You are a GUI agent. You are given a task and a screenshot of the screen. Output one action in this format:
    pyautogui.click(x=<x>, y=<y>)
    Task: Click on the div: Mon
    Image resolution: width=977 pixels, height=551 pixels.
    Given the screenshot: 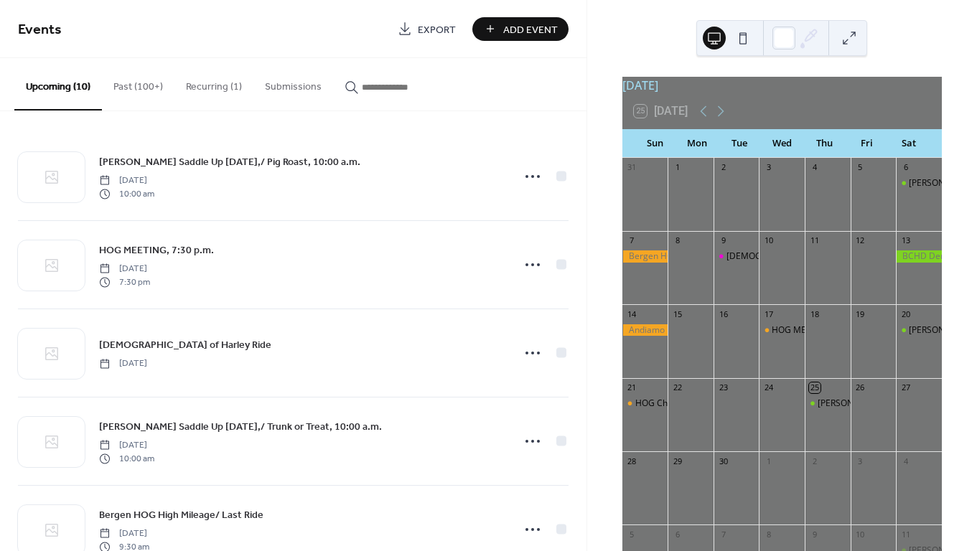 What is the action you would take?
    pyautogui.click(x=697, y=144)
    